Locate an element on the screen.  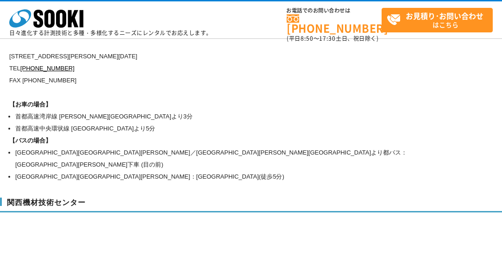
span: 17:30 is located at coordinates (327, 38).